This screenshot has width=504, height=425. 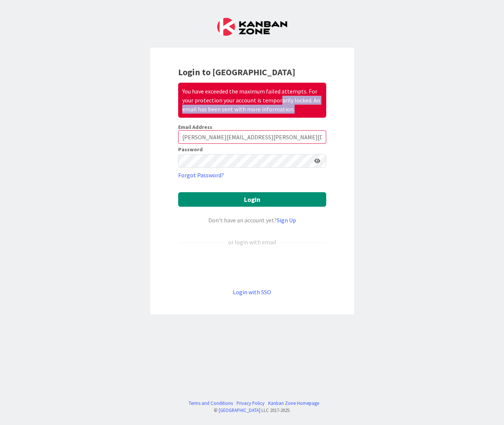 What do you see at coordinates (251, 403) in the screenshot?
I see `a: Privacy Policy` at bounding box center [251, 403].